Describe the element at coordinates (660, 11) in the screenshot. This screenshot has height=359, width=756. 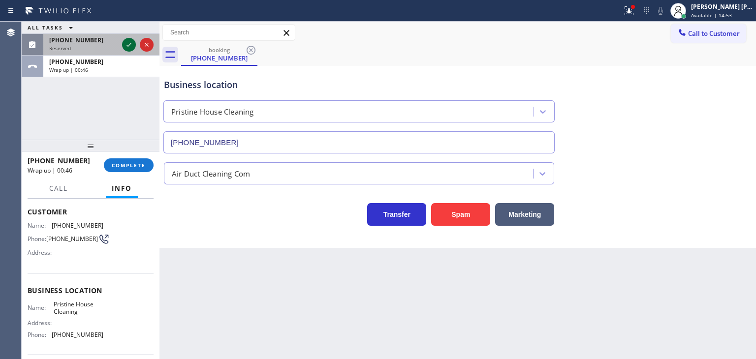
I see `button: Mute` at that location.